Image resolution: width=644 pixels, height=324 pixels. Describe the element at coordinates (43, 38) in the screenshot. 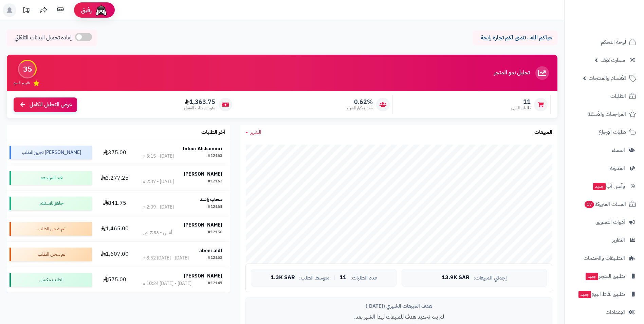

I see `span: إعادة تحميل البيانات التلقائي` at that location.